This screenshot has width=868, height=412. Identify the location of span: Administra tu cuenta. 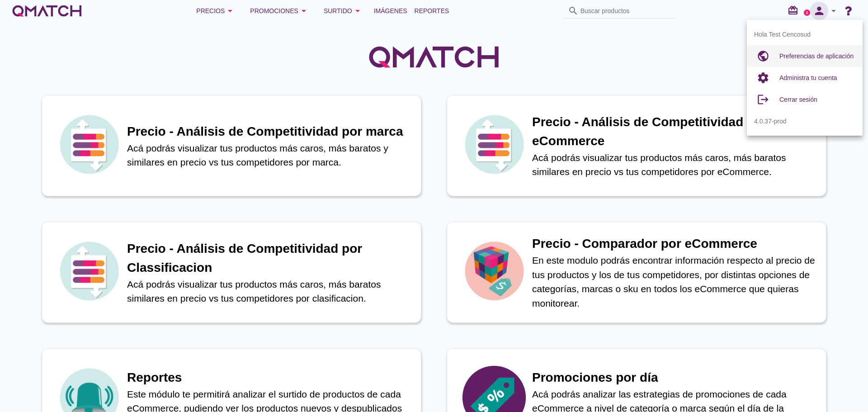
(808, 78).